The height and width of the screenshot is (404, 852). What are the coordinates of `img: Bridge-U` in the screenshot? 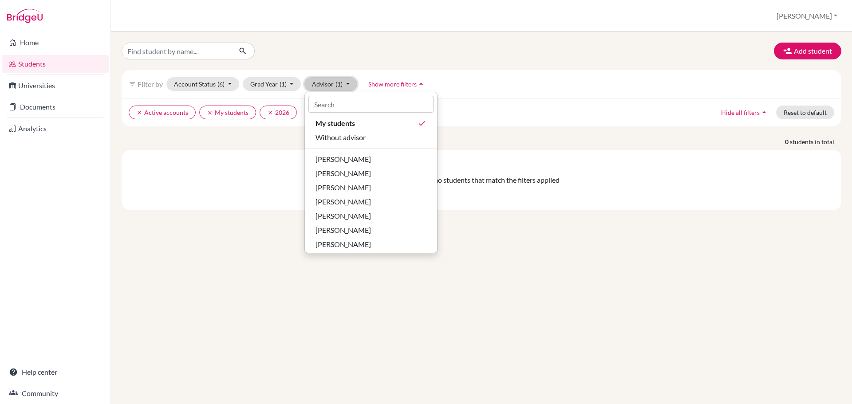 It's located at (25, 16).